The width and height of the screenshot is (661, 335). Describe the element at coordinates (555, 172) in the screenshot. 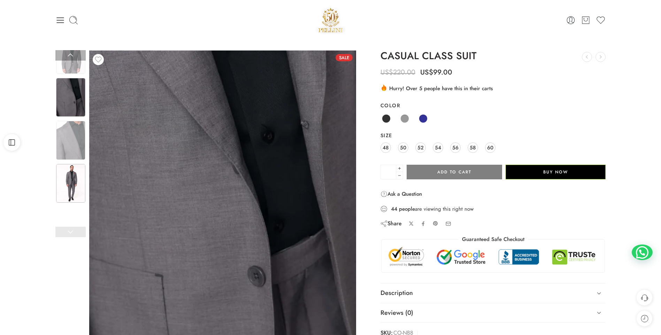

I see `button: Buy Now` at that location.